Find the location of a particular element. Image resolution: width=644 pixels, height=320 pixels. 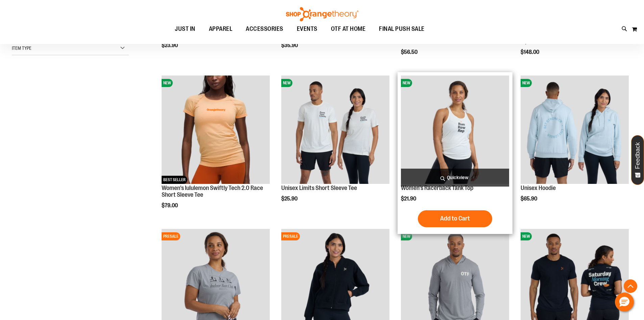

a: Unisex Hoodie is located at coordinates (539, 188).